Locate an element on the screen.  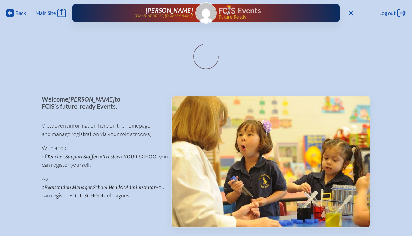
span: Log out is located at coordinates (387, 13).